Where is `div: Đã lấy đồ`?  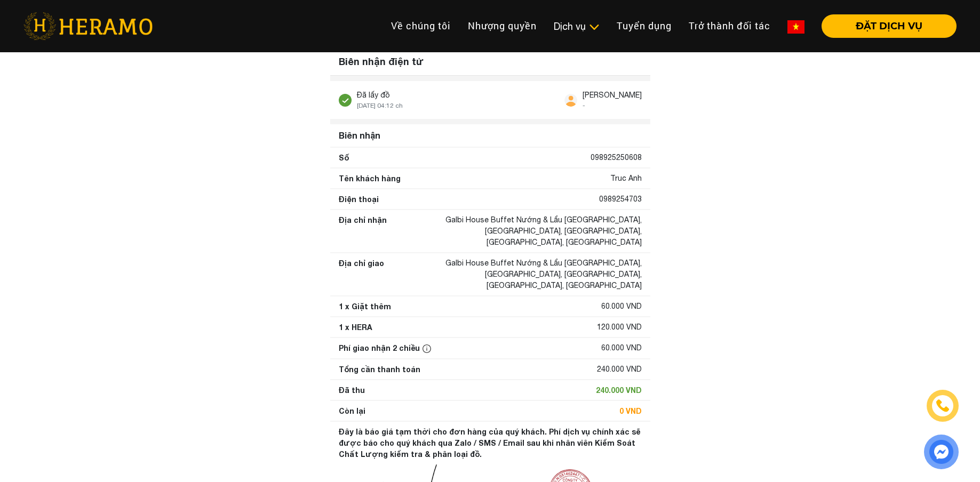 div: Đã lấy đồ is located at coordinates (380, 95).